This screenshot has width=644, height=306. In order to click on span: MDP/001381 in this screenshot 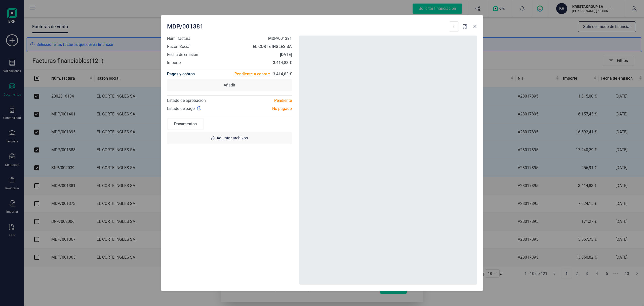, I will do `click(185, 26)`.